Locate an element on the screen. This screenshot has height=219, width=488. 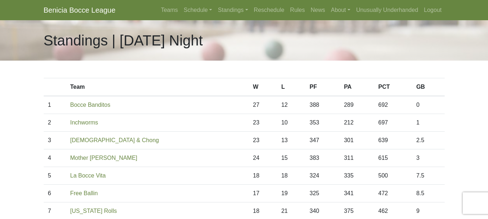
td: 341 is located at coordinates (356, 194).